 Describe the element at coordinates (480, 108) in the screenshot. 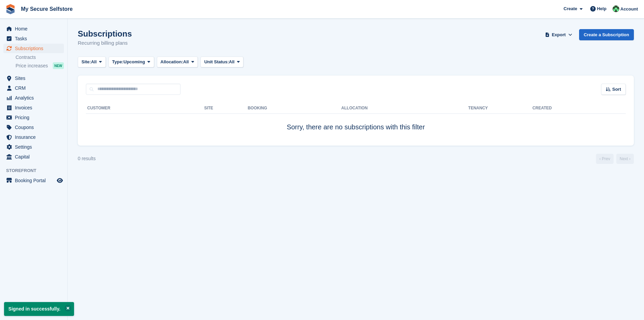

I see `th: Tenancy` at that location.